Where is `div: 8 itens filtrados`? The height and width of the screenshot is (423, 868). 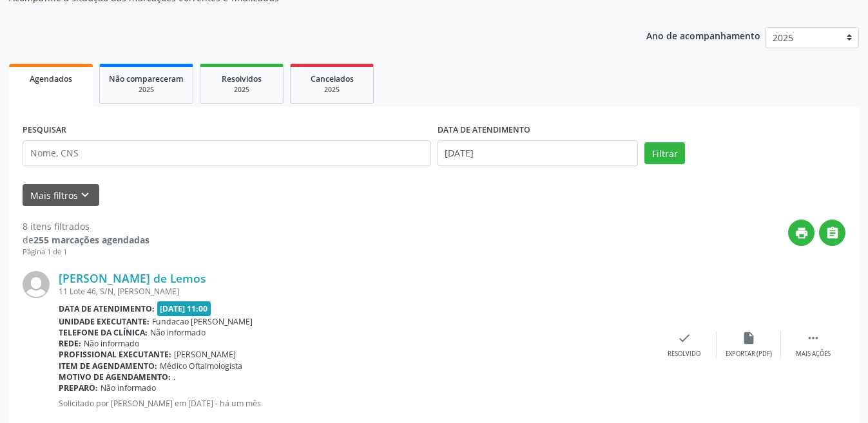 div: 8 itens filtrados is located at coordinates (86, 226).